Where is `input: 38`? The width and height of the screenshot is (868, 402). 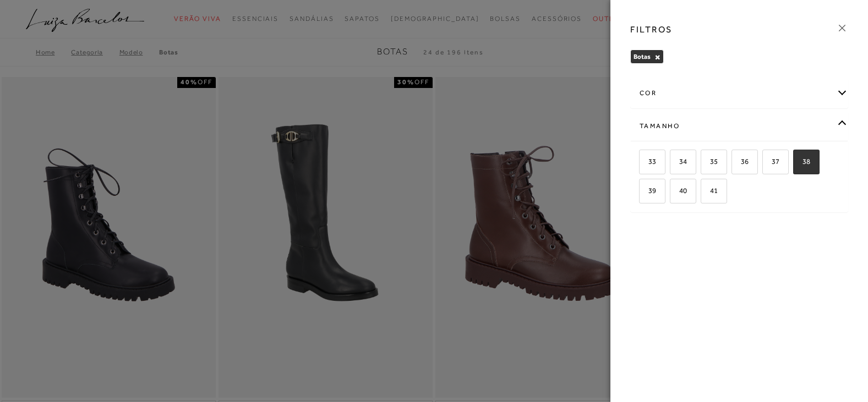 input: 38 is located at coordinates (797, 163).